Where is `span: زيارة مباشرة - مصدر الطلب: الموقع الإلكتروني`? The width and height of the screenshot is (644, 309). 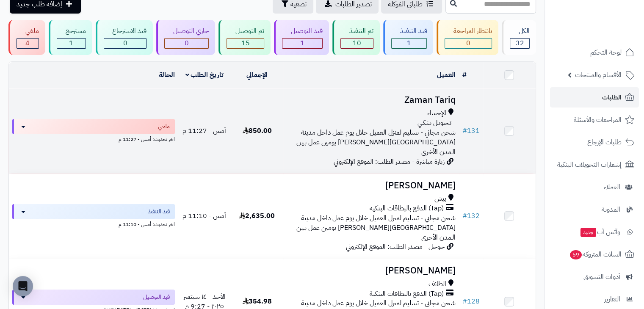 span: زيارة مباشرة - مصدر الطلب: الموقع الإلكتروني is located at coordinates (389, 161).